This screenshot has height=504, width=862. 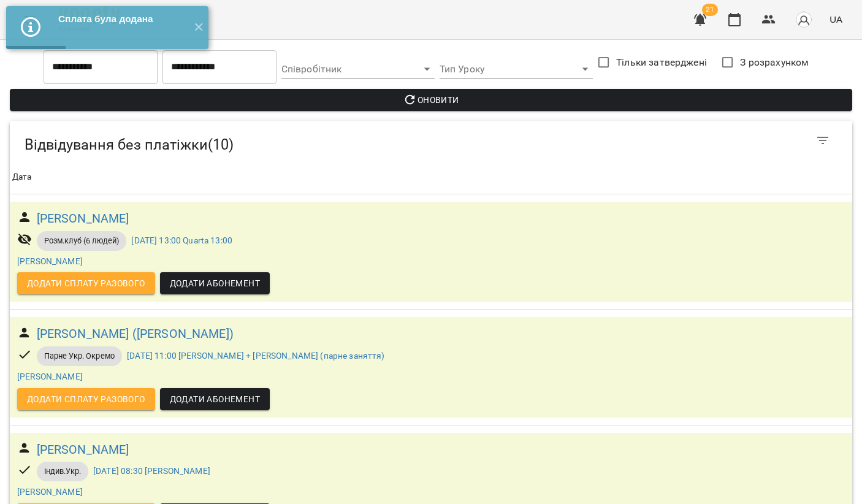 I want to click on span: Оновити, so click(x=431, y=100).